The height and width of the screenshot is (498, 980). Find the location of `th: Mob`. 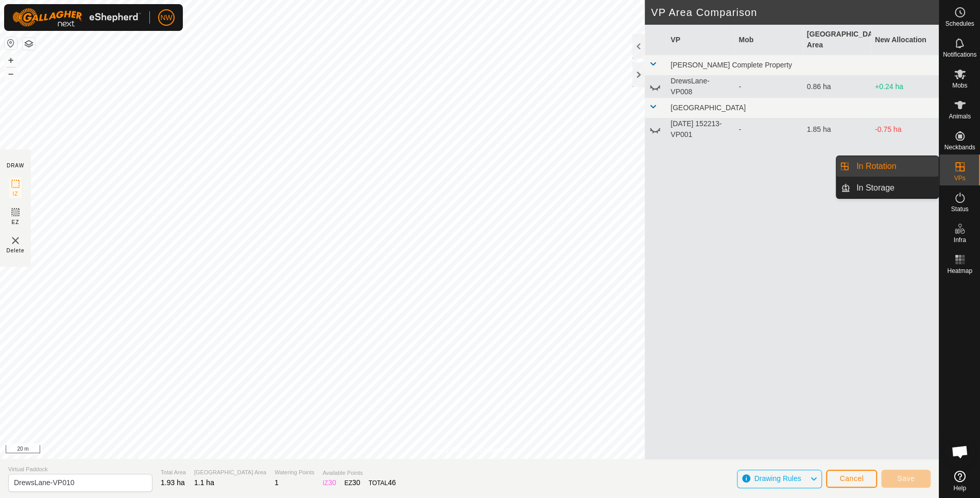

th: Mob is located at coordinates (769, 40).